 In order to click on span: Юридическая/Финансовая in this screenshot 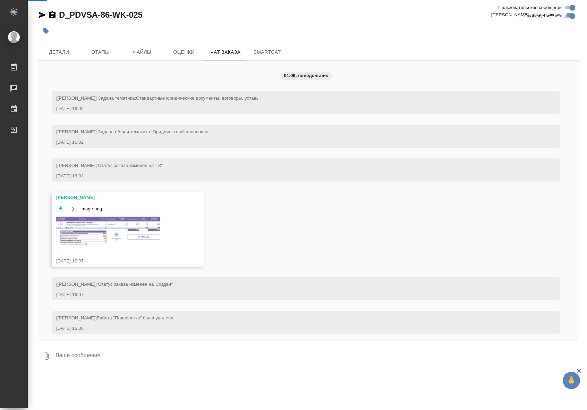, I will do `click(180, 132)`.